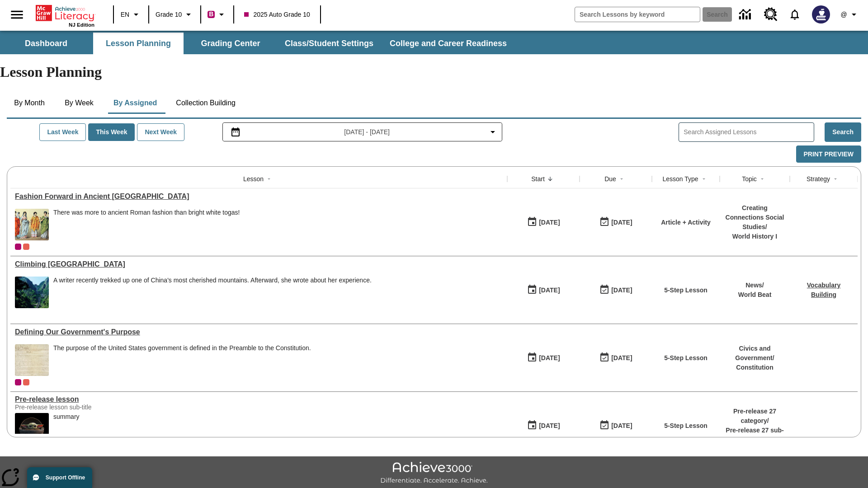 This screenshot has width=868, height=488. I want to click on p: World Beat, so click(755, 295).